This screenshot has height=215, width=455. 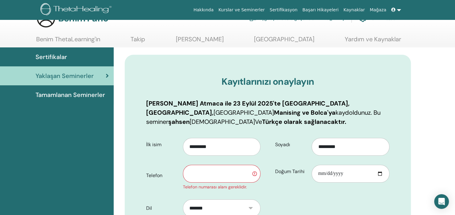 What do you see at coordinates (77, 10) in the screenshot?
I see `img: logo.png` at bounding box center [77, 10].